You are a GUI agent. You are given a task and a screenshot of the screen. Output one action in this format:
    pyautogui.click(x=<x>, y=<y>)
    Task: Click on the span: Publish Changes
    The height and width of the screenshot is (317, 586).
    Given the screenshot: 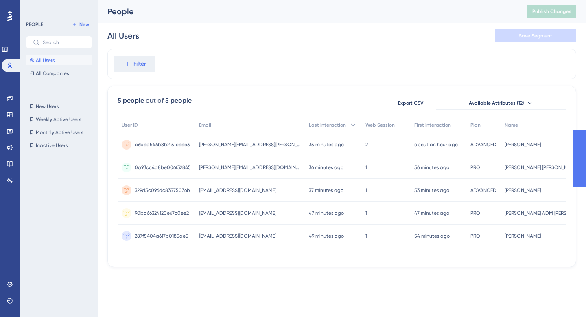 What is the action you would take?
    pyautogui.click(x=552, y=11)
    